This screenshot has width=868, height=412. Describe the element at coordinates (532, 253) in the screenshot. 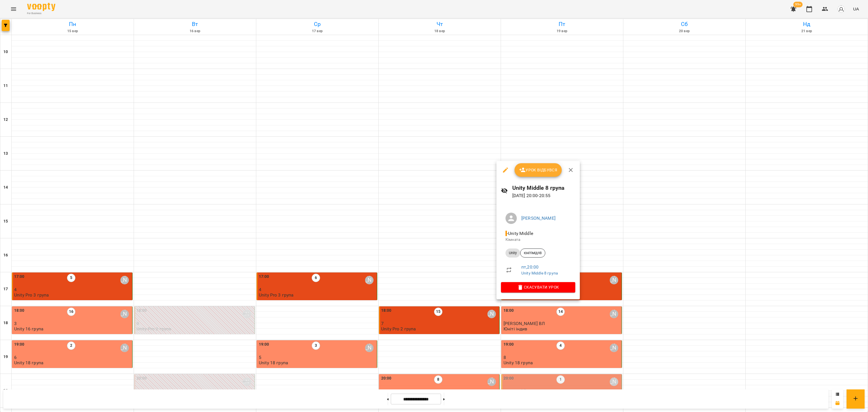

I see `span: юнітімідл8` at that location.